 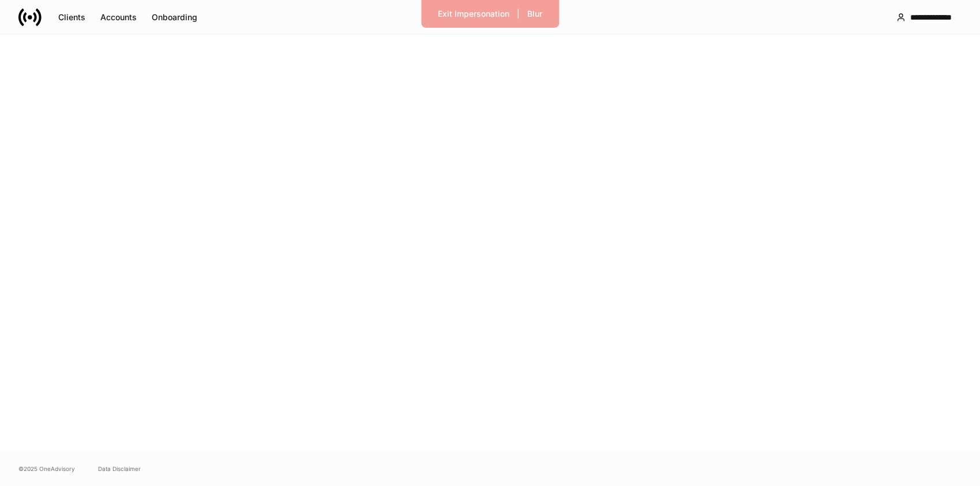 What do you see at coordinates (474, 14) in the screenshot?
I see `button: Exit Impersonation` at bounding box center [474, 14].